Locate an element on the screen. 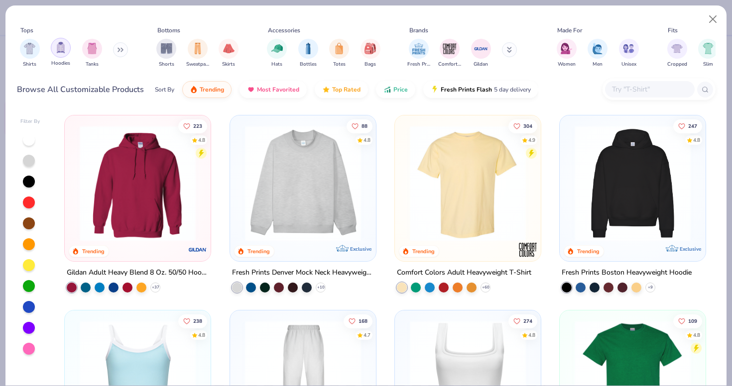 The height and width of the screenshot is (386, 732). span: Sweatpants is located at coordinates (198, 64).